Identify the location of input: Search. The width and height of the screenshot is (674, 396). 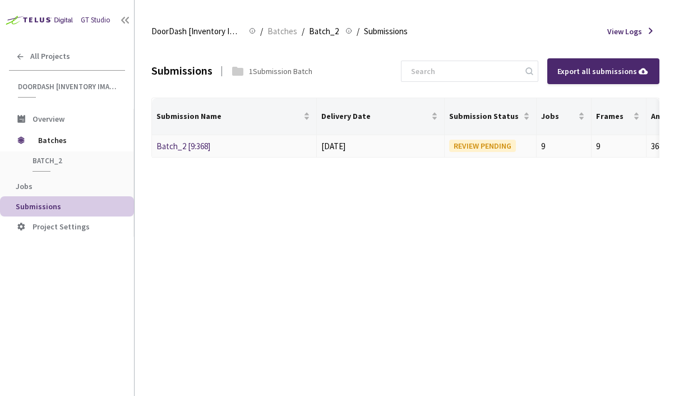
(463, 71).